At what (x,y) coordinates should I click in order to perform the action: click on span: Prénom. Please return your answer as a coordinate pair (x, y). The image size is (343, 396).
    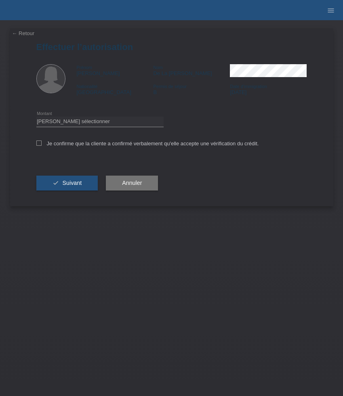
    Looking at the image, I should click on (84, 67).